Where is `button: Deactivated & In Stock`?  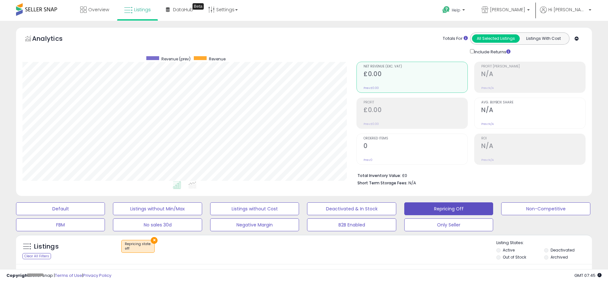
button: Deactivated & In Stock is located at coordinates (351, 208).